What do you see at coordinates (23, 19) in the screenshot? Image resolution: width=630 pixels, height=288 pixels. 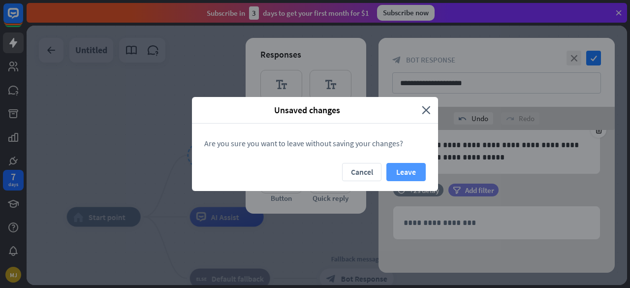 I see `button: Open LiveChat chat widget` at bounding box center [23, 19].